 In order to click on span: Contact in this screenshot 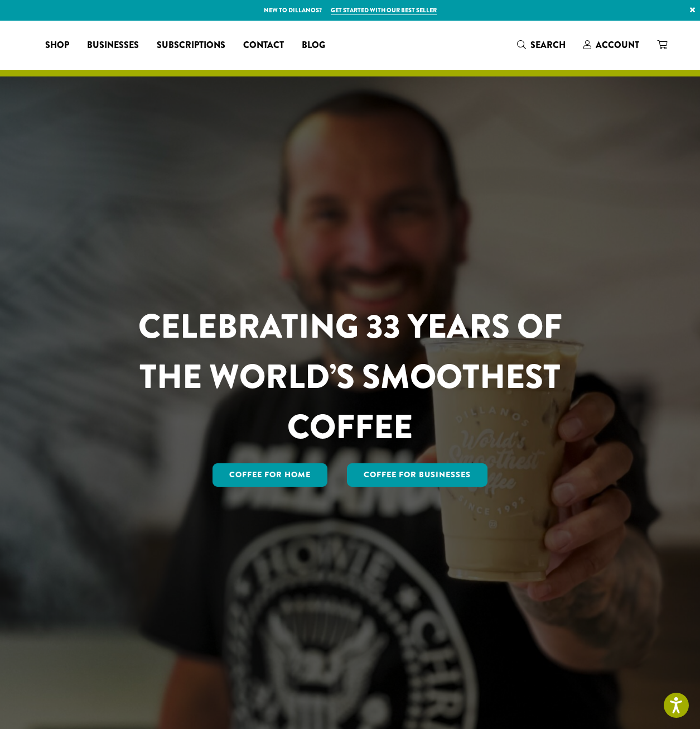, I will do `click(263, 46)`.